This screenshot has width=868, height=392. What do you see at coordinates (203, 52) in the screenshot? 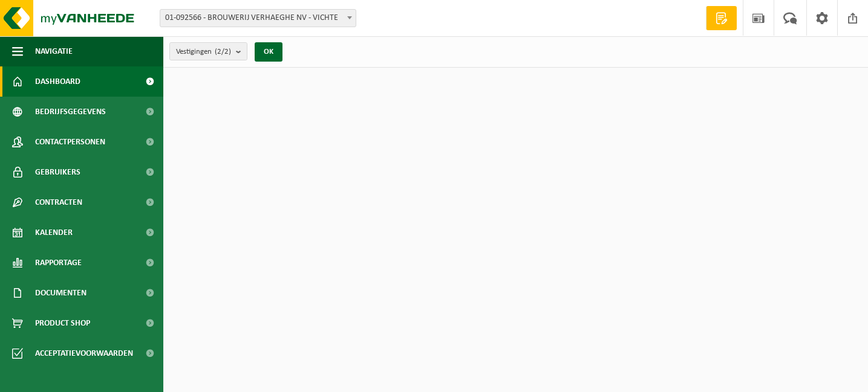
I see `span: Vestigingen` at bounding box center [203, 52].